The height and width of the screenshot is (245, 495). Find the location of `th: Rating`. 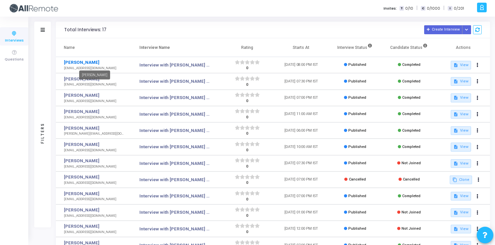

th: Rating is located at coordinates (247, 48).